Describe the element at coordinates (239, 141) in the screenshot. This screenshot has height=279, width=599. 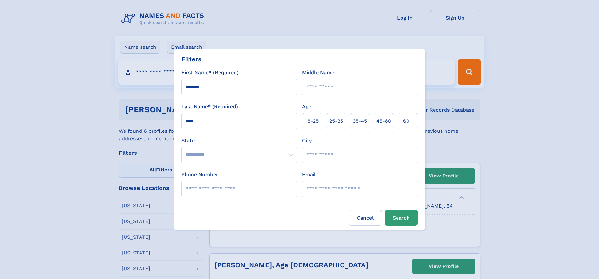
I see `label: State` at that location.